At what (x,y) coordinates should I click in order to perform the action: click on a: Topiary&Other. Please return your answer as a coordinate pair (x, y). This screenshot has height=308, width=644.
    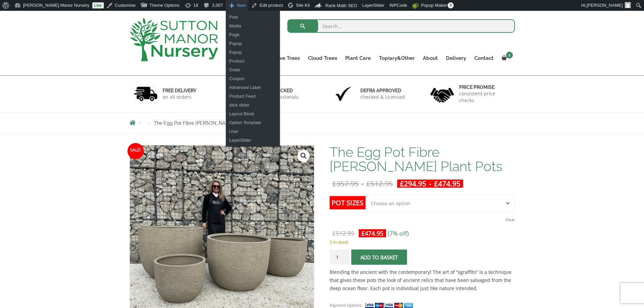
    Looking at the image, I should click on (397, 58).